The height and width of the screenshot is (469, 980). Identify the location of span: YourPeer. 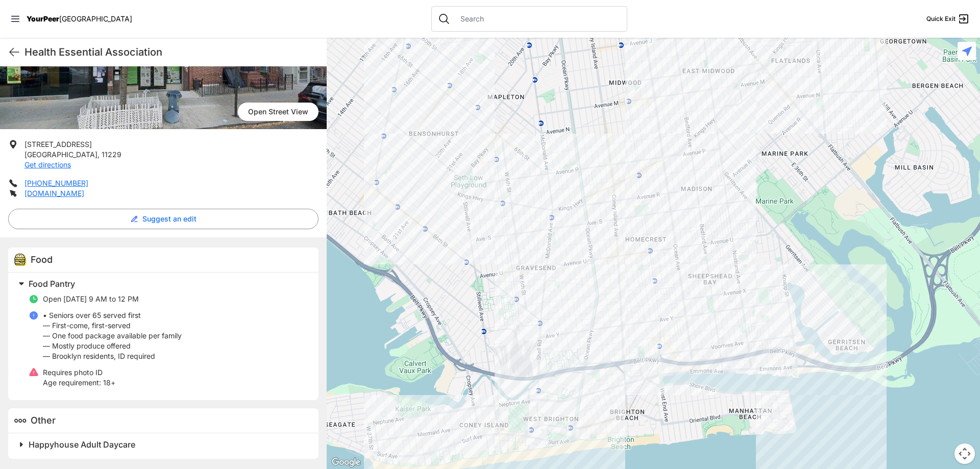
(43, 19).